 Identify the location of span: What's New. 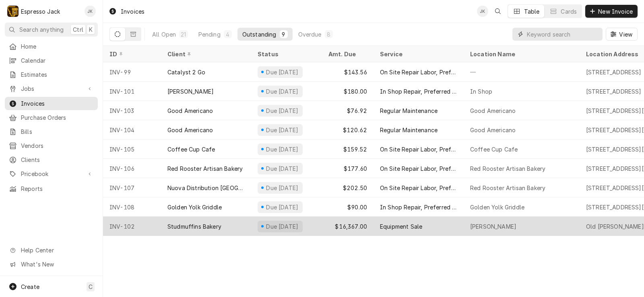
(57, 264).